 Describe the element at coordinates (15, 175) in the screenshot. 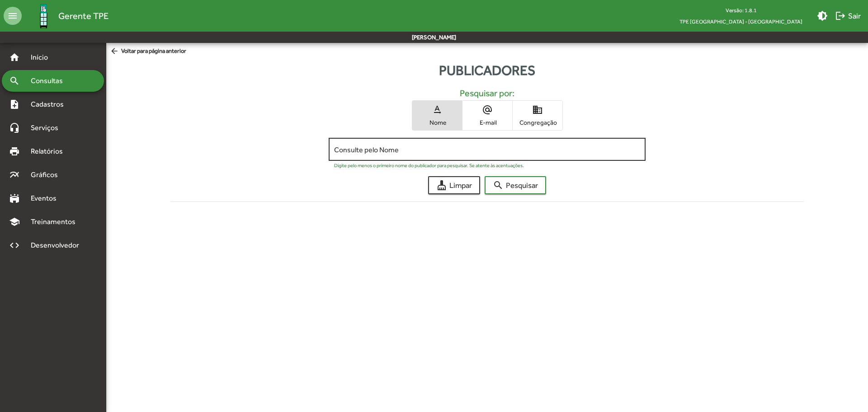

I see `mat-icon: multiline_chart` at that location.